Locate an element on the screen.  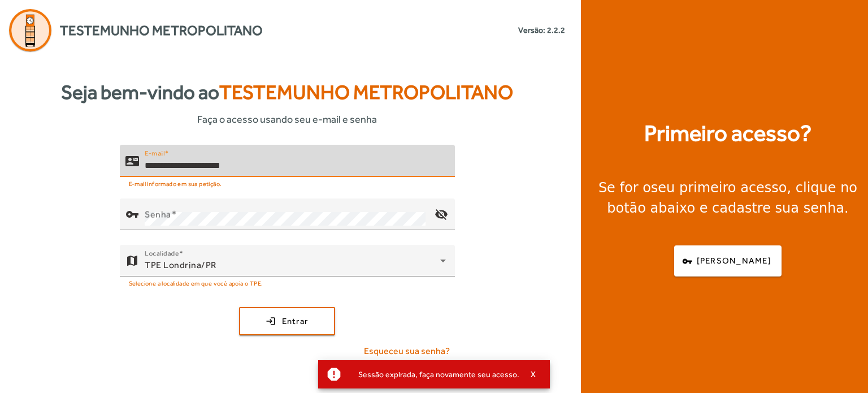
span: Entrar is located at coordinates (295, 321).